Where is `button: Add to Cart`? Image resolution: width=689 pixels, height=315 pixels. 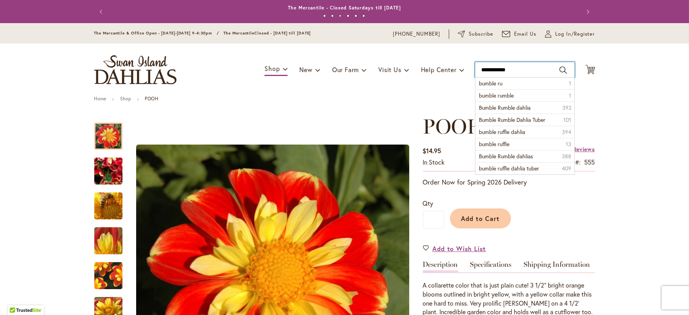
button: Add to Cart is located at coordinates (481, 218).